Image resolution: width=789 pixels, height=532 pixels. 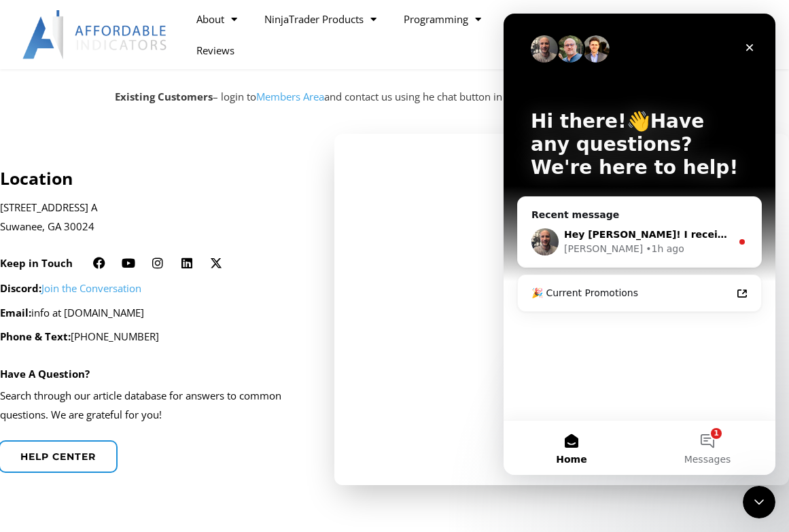 I want to click on strong: Existing Customers, so click(x=164, y=97).